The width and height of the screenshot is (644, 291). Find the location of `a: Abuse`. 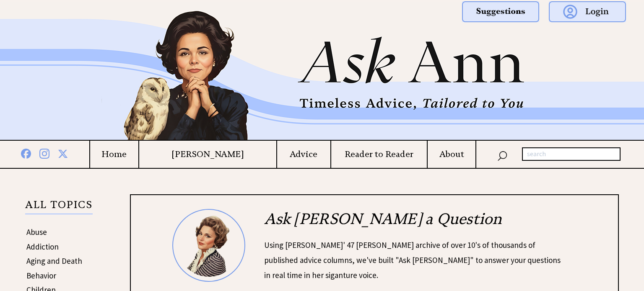

a: Abuse is located at coordinates (37, 232).